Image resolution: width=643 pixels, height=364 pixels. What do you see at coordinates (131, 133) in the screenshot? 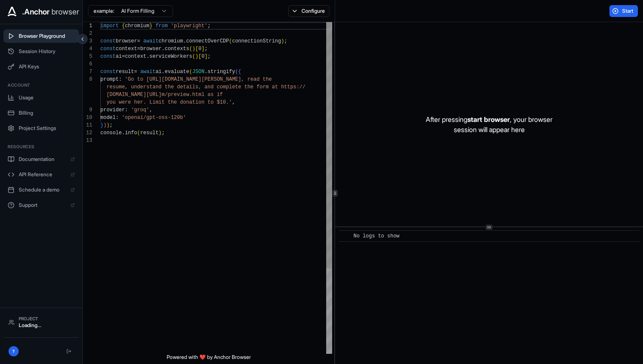
I see `span: info` at bounding box center [131, 133].